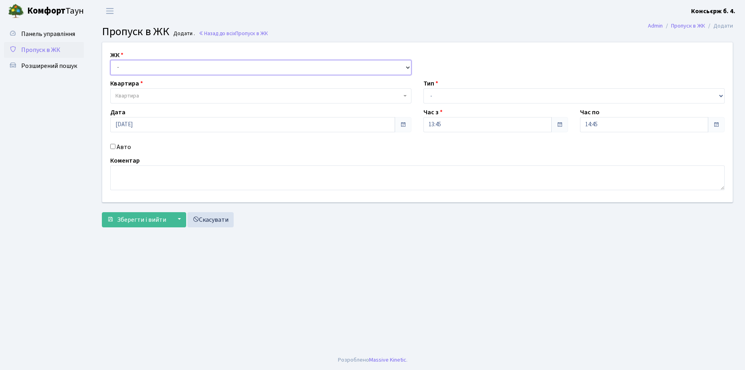  What do you see at coordinates (124, 147) in the screenshot?
I see `label: Авто` at bounding box center [124, 147].